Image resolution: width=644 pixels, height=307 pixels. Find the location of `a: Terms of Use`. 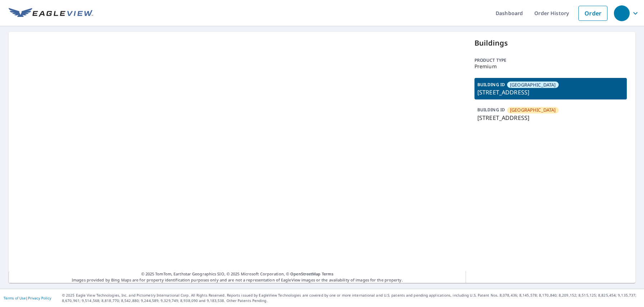

a: Terms of Use is located at coordinates (14, 298).